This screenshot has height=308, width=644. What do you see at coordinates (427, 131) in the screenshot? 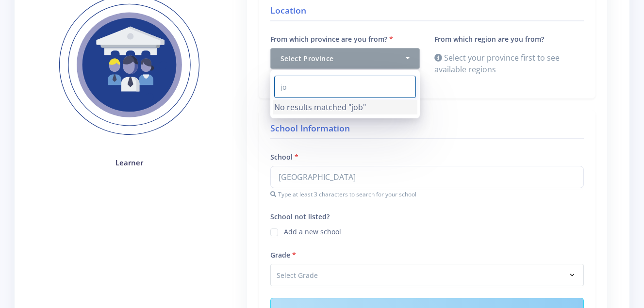
I see `h4: School Information` at bounding box center [427, 131].